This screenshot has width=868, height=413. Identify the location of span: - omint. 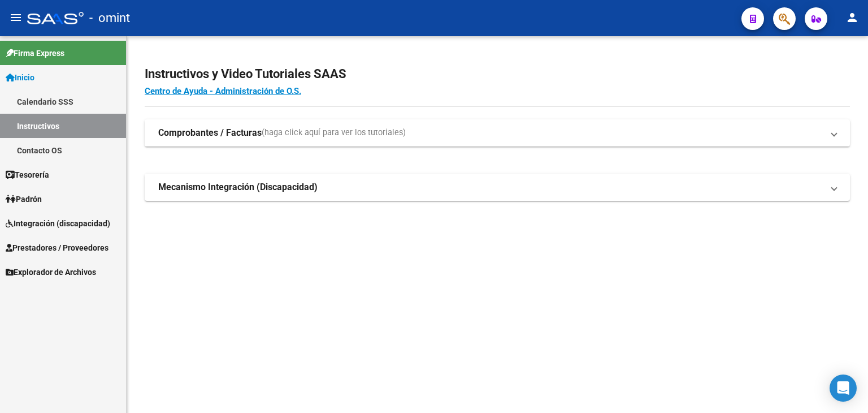
(110, 18).